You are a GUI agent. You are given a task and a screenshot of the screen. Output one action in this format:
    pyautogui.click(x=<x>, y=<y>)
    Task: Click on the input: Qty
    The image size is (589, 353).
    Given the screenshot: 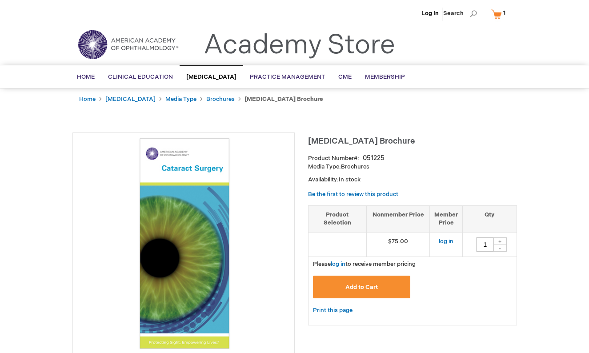 What is the action you would take?
    pyautogui.click(x=485, y=244)
    